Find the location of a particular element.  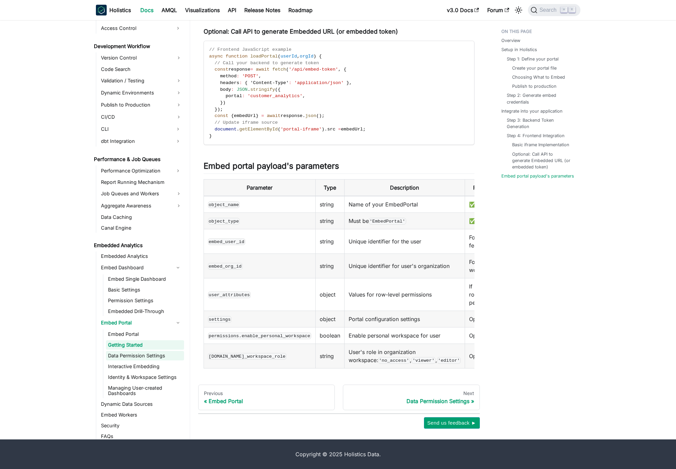

button: Switch between dark and light mode (currently light mode) is located at coordinates (518, 10).